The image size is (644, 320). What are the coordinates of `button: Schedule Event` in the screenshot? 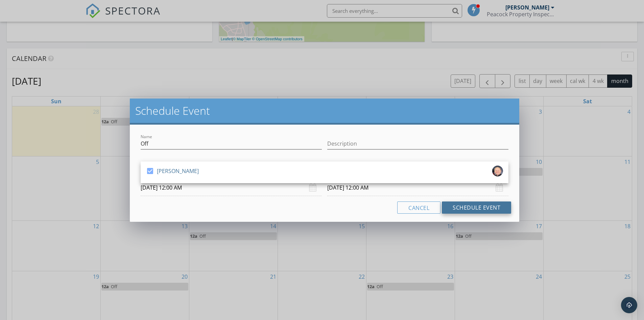 It's located at (477, 207).